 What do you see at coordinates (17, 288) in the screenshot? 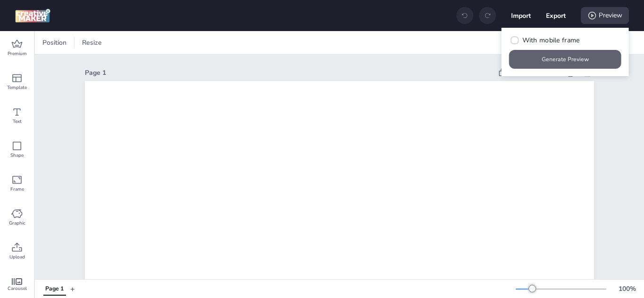
I see `span: Carousel` at bounding box center [17, 288].